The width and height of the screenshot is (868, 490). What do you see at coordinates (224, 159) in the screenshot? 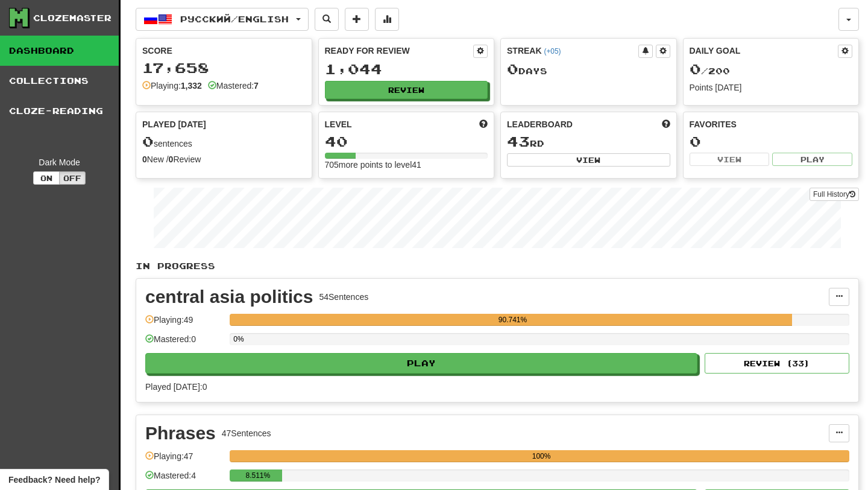
I see `div: New / Review` at bounding box center [224, 159].